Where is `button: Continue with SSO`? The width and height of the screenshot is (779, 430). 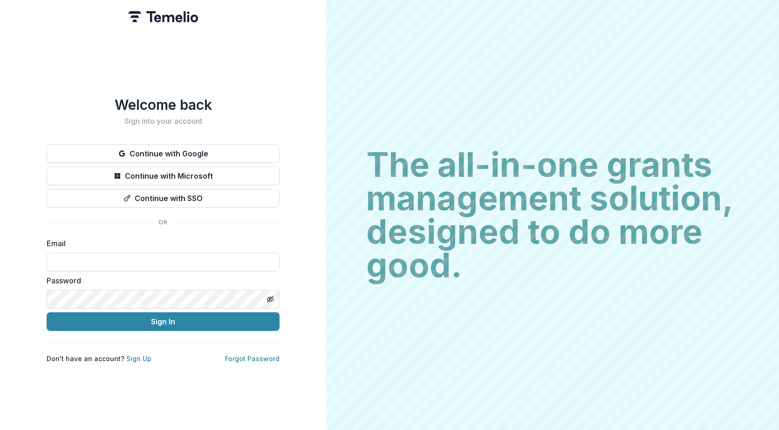 button: Continue with SSO is located at coordinates (163, 198).